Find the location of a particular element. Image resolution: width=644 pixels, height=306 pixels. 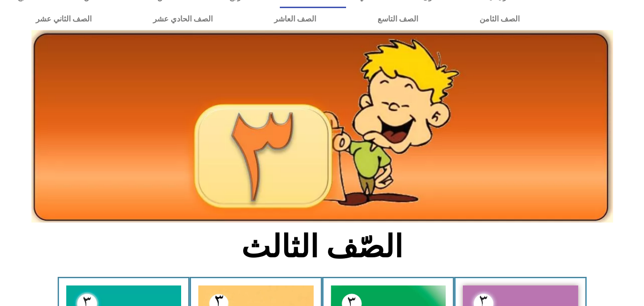

a: الصف التاسع is located at coordinates (398, 19).